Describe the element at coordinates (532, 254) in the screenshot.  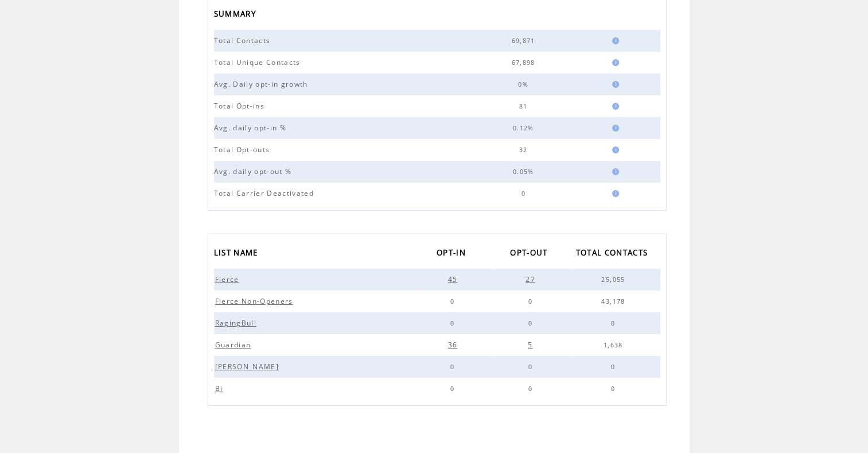
I see `a: OPT-OUT` at that location.